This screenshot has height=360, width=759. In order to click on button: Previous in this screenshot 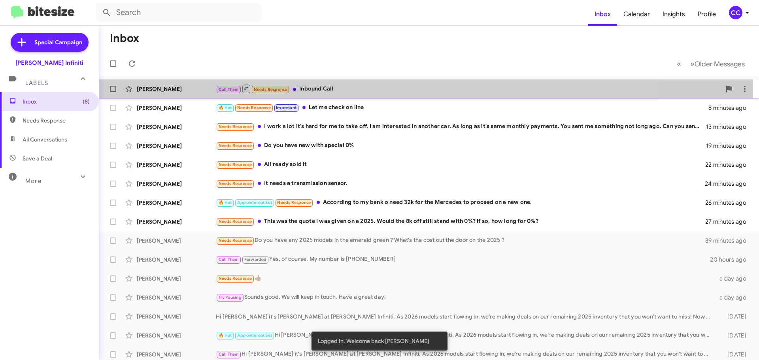, I will do `click(679, 64)`.